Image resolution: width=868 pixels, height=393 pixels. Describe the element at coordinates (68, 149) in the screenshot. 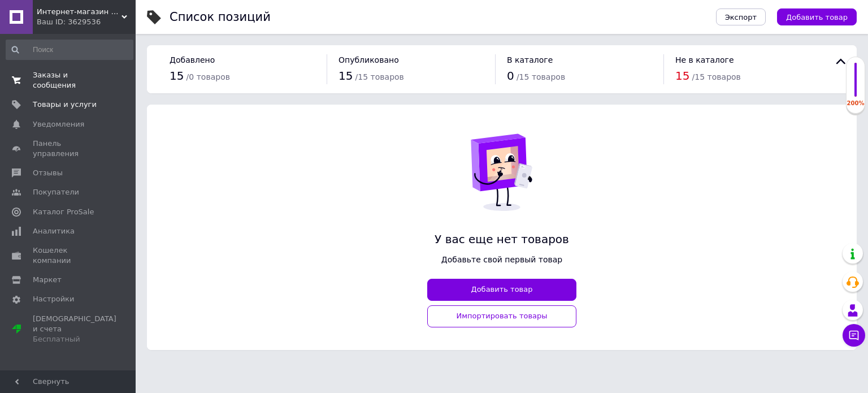

I see `span: Панель управления` at that location.